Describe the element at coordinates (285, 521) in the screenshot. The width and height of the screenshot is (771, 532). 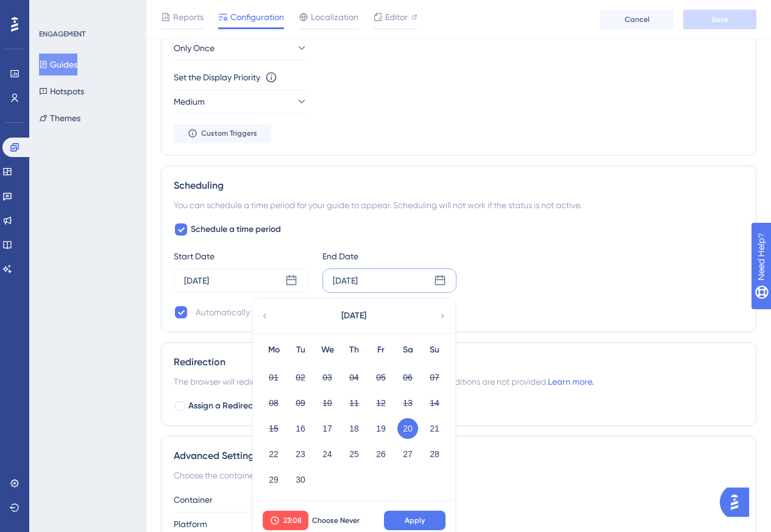
I see `button: 23:08` at that location.